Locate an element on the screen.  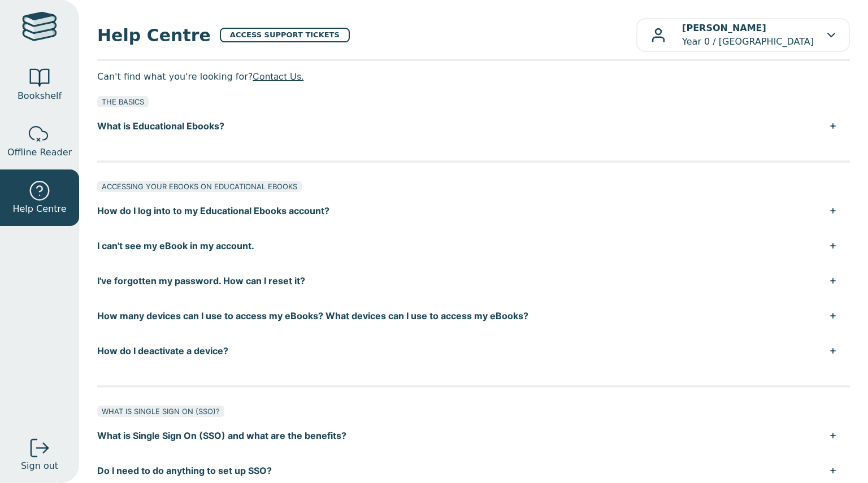
button: What is Single Sign On (SSO) and what are the benefits? is located at coordinates (473, 436).